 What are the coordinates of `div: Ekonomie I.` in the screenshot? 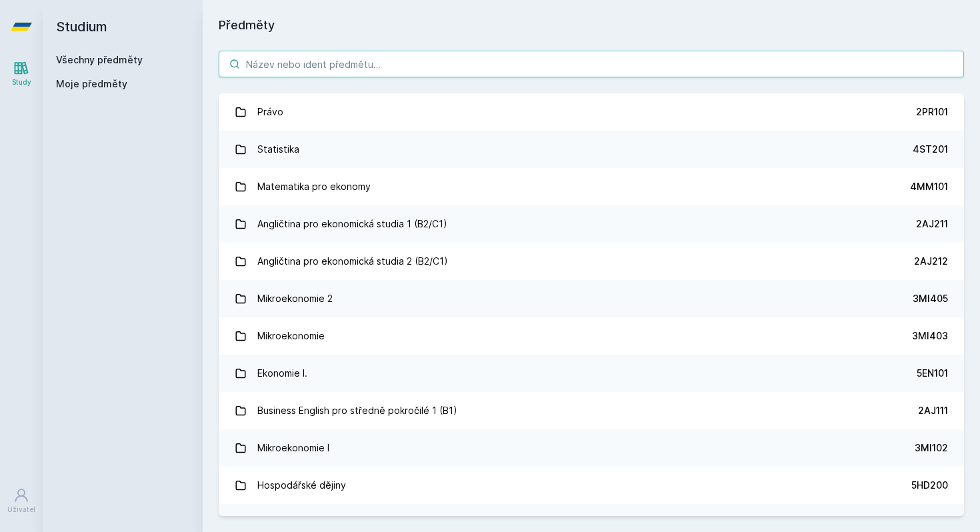 It's located at (282, 374).